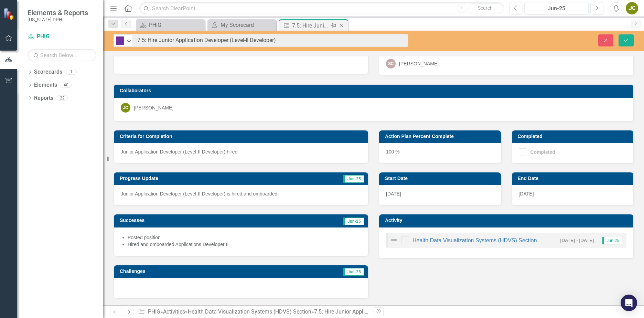 The image size is (644, 318). I want to click on button: Search, so click(485, 8).